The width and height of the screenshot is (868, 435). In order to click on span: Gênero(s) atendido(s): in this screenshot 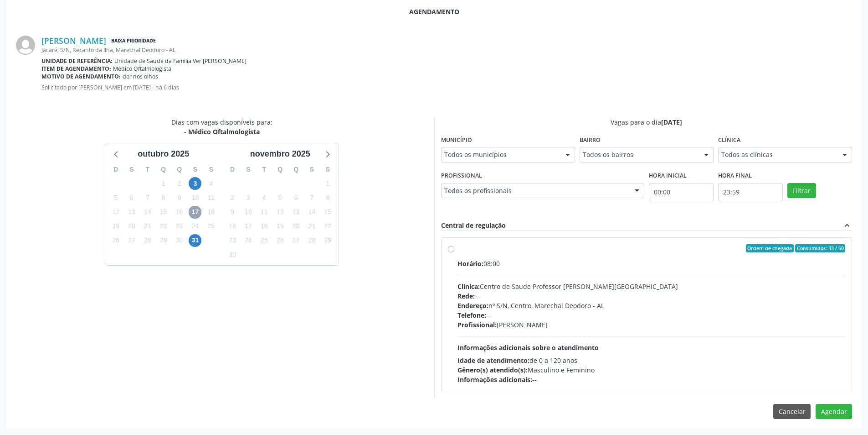, I will do `click(493, 370)`.